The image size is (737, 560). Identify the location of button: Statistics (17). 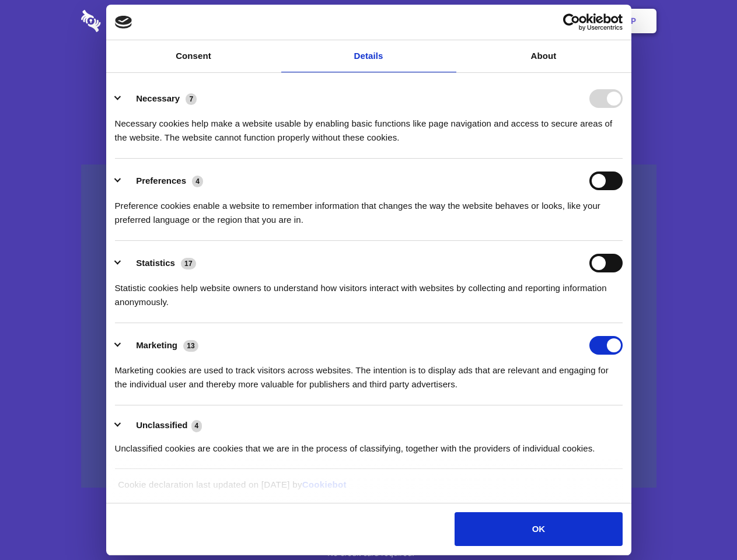
(160, 263).